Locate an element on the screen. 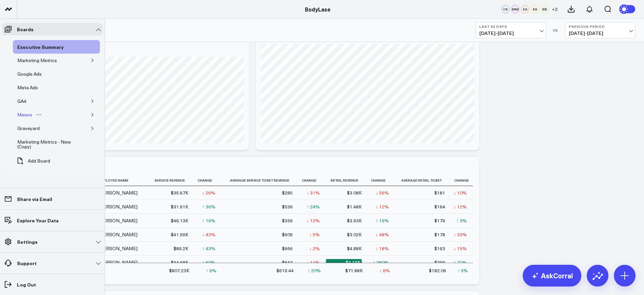 This screenshot has width=644, height=295. th: Average Retail Ticket is located at coordinates (423, 180).